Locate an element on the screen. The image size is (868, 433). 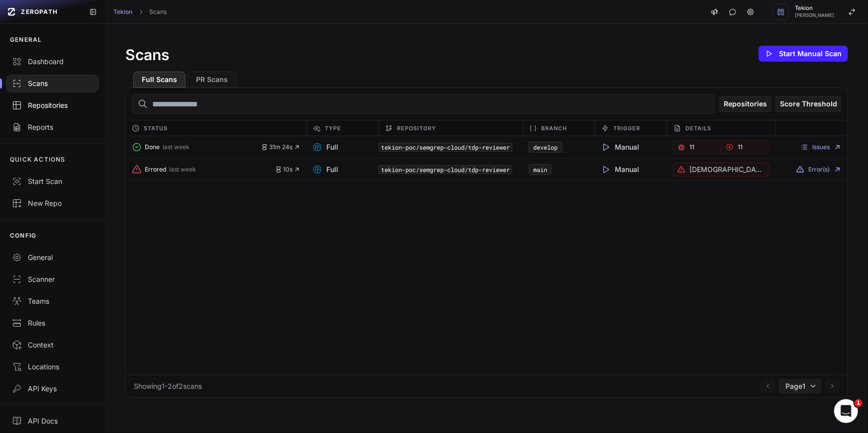
span: Repository is located at coordinates (417, 128).